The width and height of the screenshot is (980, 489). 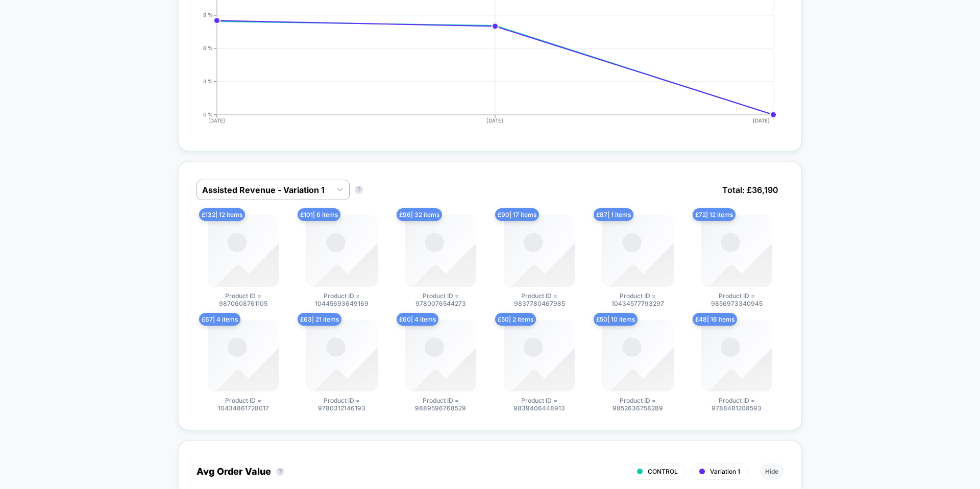 I want to click on tspan: 6 %, so click(x=208, y=48).